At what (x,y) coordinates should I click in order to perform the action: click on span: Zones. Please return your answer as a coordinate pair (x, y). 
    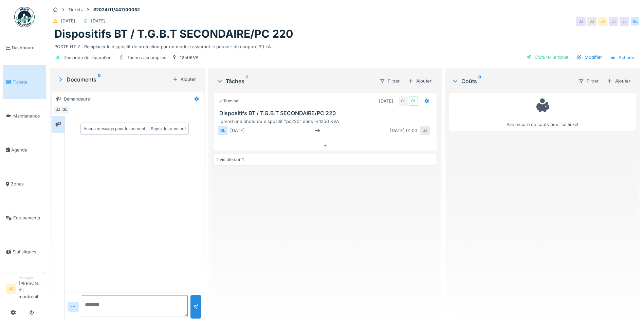
    Looking at the image, I should click on (27, 184).